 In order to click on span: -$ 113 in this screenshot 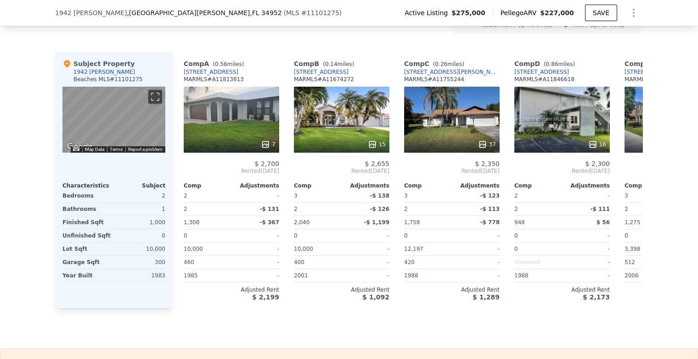, I will do `click(489, 209)`.